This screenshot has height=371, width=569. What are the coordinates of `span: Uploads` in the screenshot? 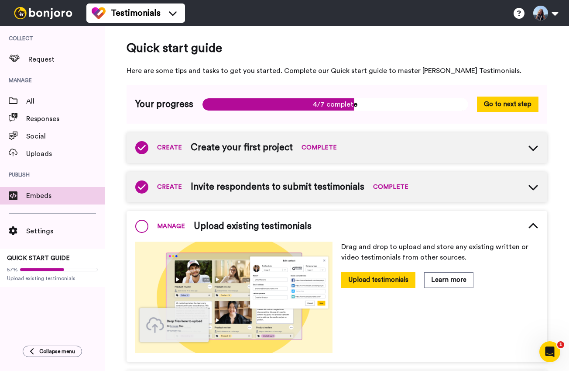 It's located at (66, 154).